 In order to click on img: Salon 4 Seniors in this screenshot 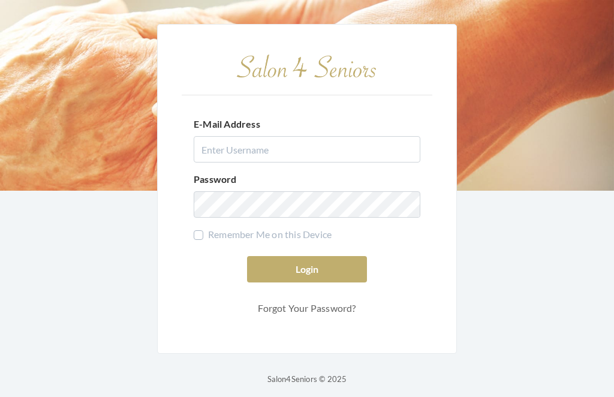, I will do `click(307, 67)`.